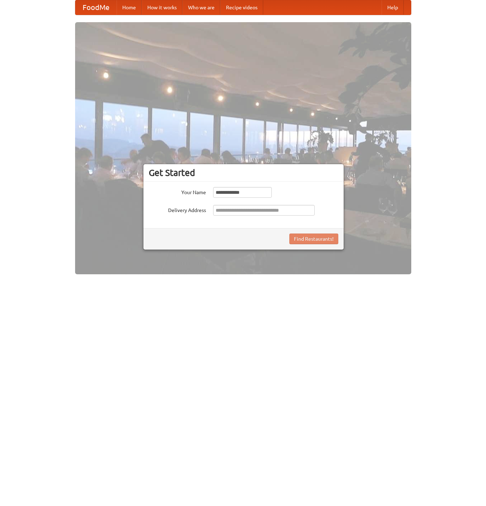 The height and width of the screenshot is (506, 486). What do you see at coordinates (129, 8) in the screenshot?
I see `a: Home` at bounding box center [129, 8].